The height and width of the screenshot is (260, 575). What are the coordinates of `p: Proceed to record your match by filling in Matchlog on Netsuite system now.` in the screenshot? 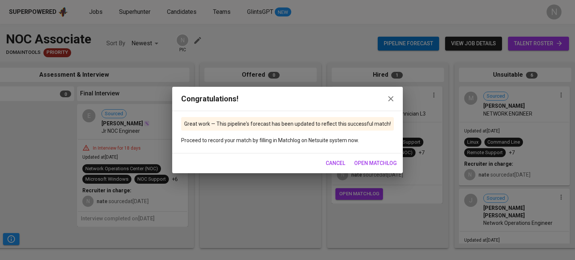 It's located at (288, 140).